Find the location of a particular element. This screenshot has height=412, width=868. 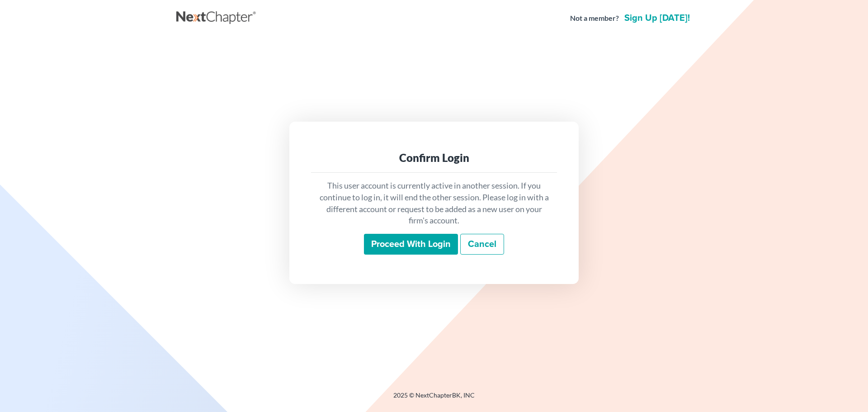

p: This user account is currently active in another session. If you continue to log in, it will end ... is located at coordinates (434, 203).